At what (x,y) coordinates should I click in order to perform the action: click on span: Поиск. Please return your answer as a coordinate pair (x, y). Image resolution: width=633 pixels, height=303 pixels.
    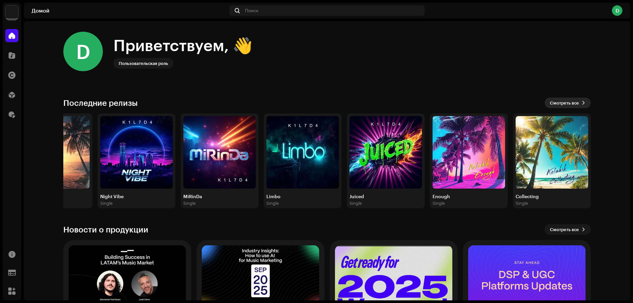
    Looking at the image, I should click on (252, 11).